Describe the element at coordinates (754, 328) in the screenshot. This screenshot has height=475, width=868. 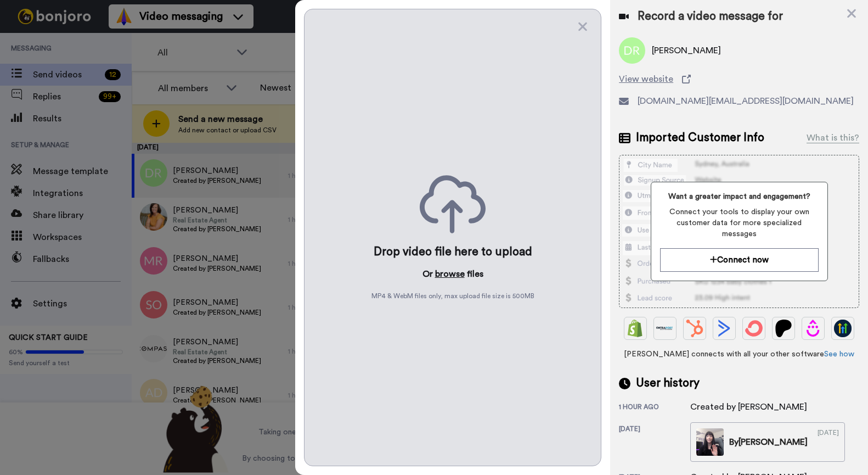
I see `img: ConvertKit` at that location.